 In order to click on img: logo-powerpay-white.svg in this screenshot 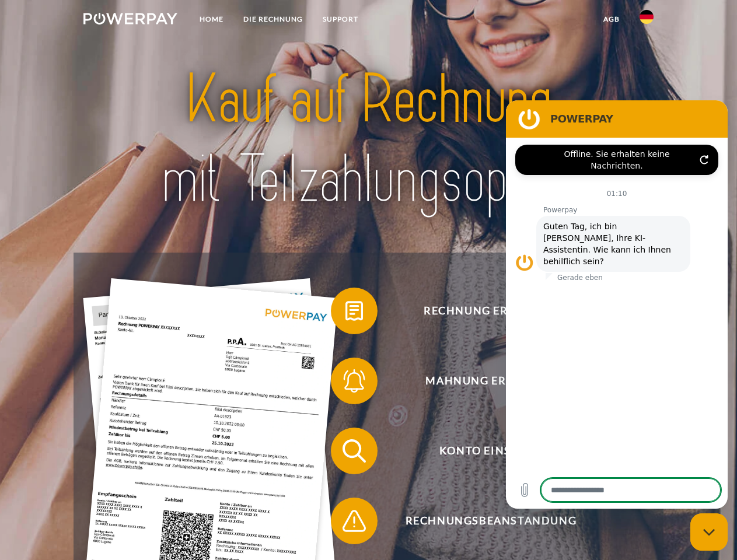, I will do `click(130, 19)`.